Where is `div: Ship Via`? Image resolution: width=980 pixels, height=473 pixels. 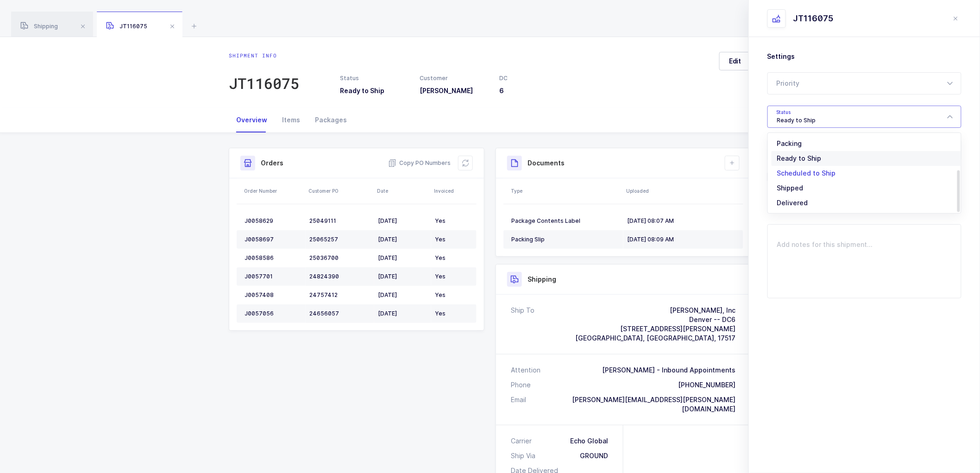
div: Ship Via is located at coordinates (525, 456).